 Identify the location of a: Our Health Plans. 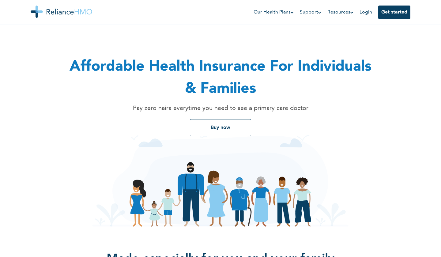
(274, 12).